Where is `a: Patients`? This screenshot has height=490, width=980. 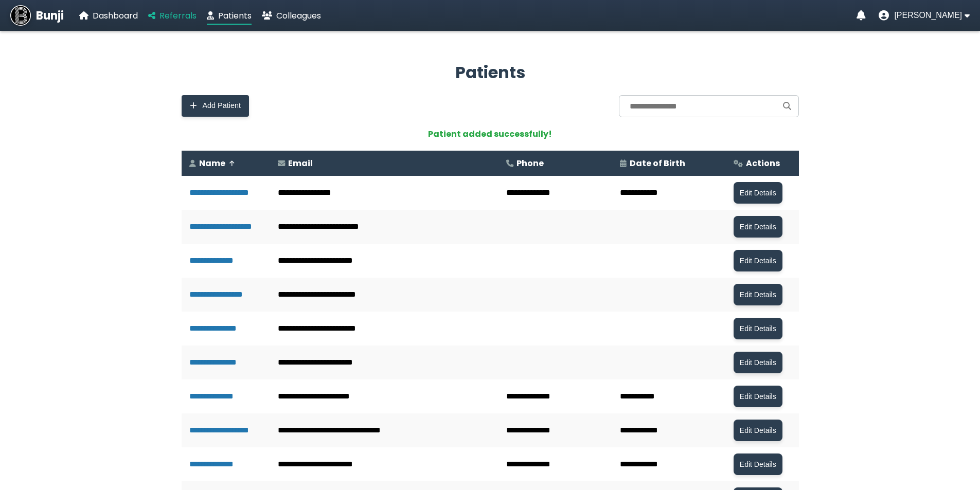
a: Patients is located at coordinates (229, 15).